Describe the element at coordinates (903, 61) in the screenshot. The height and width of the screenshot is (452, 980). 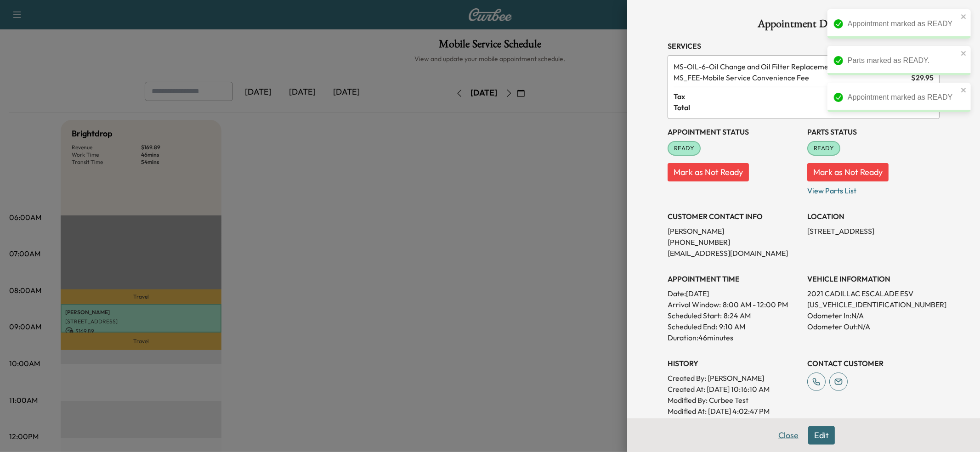
I see `div: Parts marked as READY.` at that location.